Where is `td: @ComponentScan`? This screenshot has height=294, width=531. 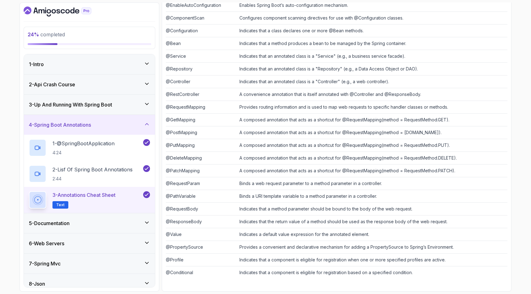
td: @ComponentScan is located at coordinates (201, 18).